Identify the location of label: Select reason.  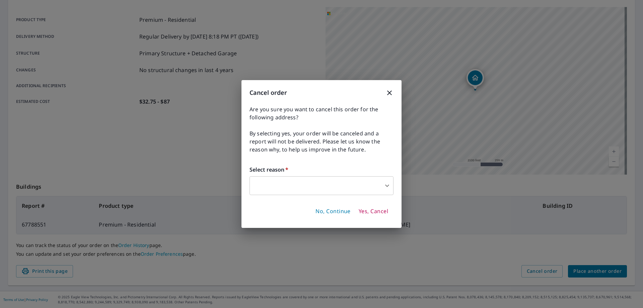
(322, 169).